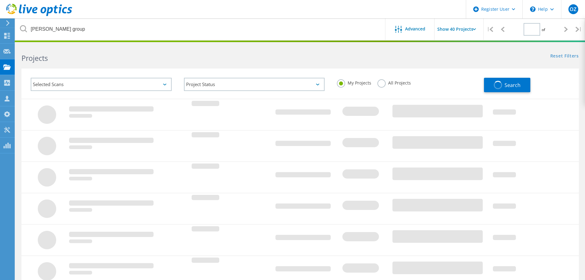 This screenshot has height=280, width=585. What do you see at coordinates (543, 29) in the screenshot?
I see `span: of` at bounding box center [543, 29].